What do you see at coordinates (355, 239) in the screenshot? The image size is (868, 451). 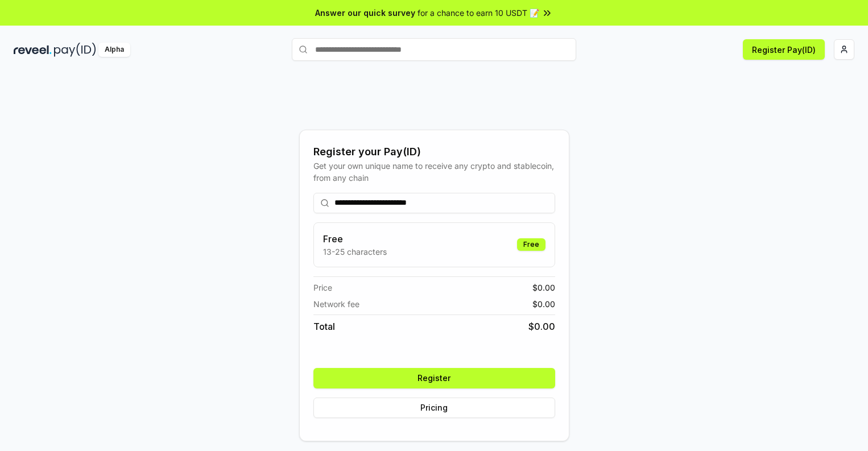 I see `h3: Free` at bounding box center [355, 239].